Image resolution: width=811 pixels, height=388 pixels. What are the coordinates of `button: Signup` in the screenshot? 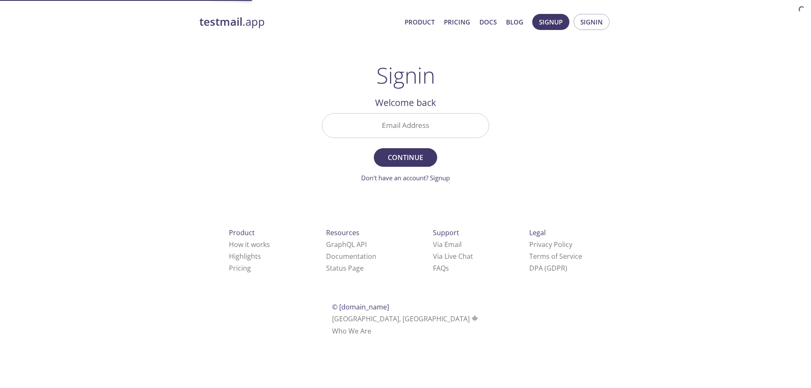 It's located at (551, 22).